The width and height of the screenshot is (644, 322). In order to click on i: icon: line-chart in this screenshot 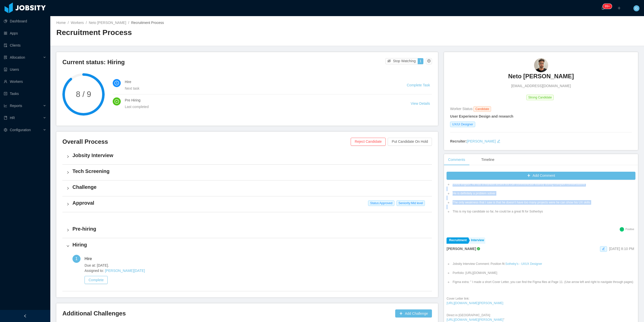, I will do `click(5, 106)`.